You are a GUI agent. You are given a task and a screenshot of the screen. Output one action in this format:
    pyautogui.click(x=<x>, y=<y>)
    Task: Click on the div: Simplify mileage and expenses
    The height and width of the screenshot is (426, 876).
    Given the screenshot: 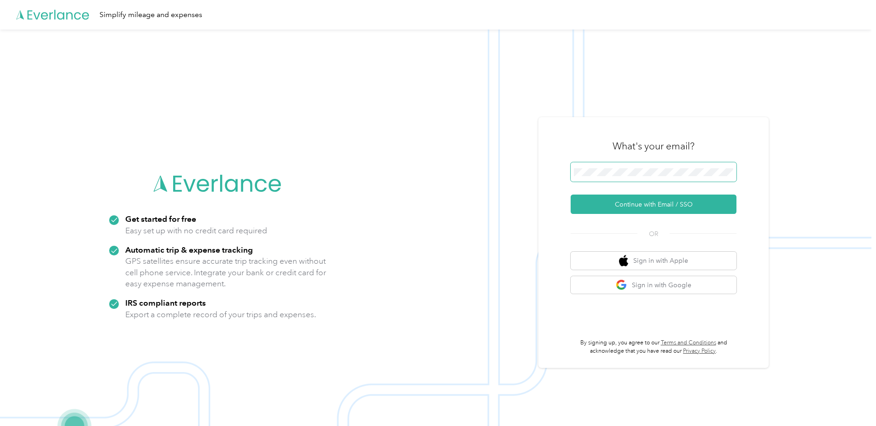 What is the action you would take?
    pyautogui.click(x=151, y=15)
    